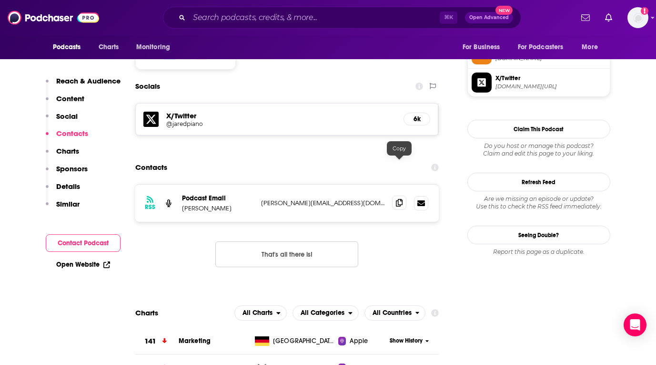 This screenshot has width=656, height=365. I want to click on button: Open AdvancedNew, so click(489, 18).